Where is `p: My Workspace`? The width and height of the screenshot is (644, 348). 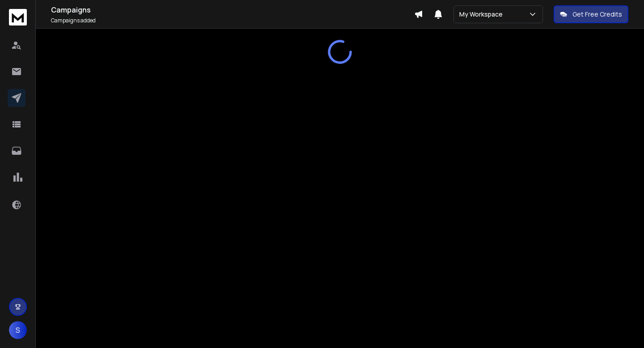 p: My Workspace is located at coordinates (483, 14).